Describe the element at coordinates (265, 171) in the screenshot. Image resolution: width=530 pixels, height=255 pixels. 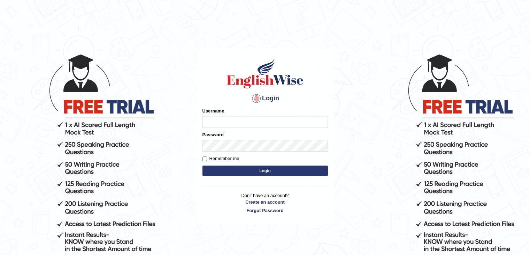
I see `button: Login` at that location.